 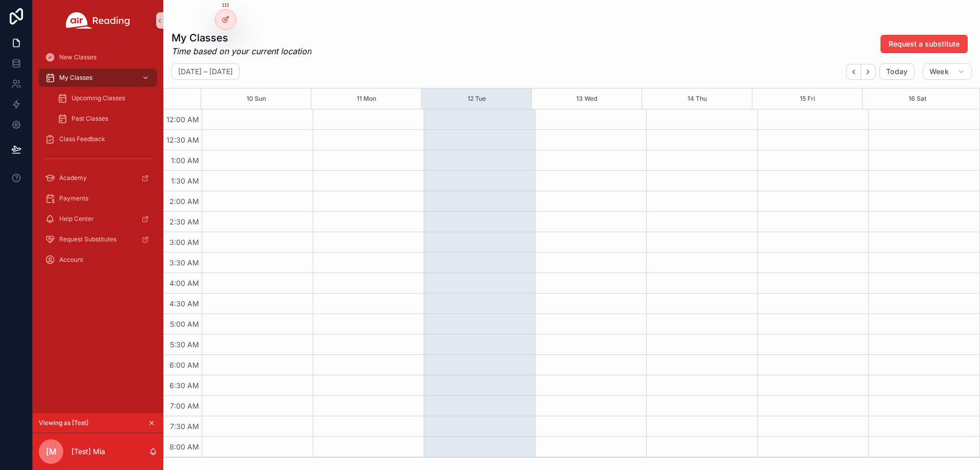 I want to click on button: 14 Thu, so click(x=697, y=99).